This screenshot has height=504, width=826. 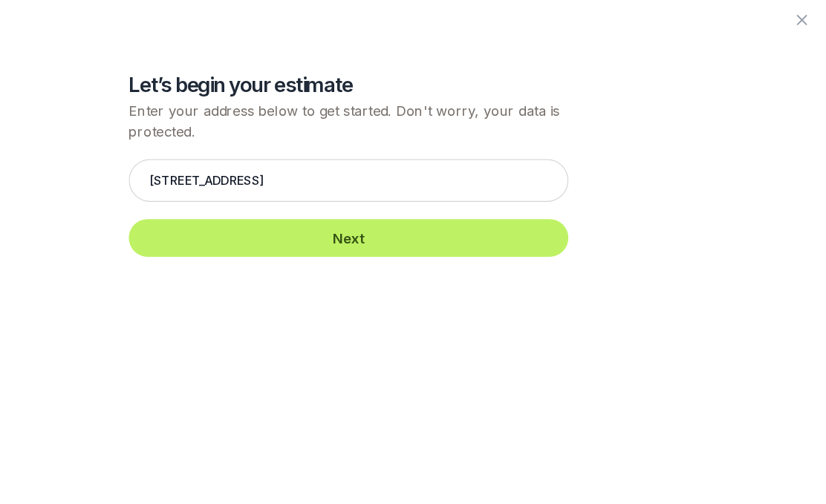 What do you see at coordinates (413, 159) in the screenshot?
I see `input: Enter your address` at bounding box center [413, 159].